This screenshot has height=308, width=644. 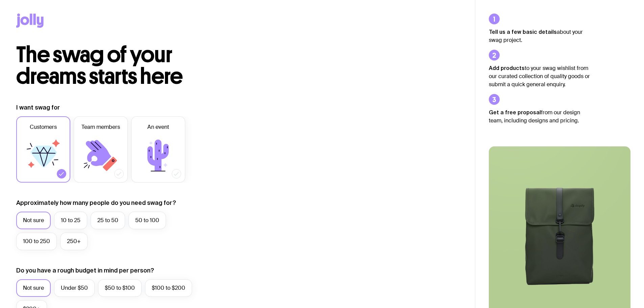 I want to click on label: I want swag for, so click(x=38, y=107).